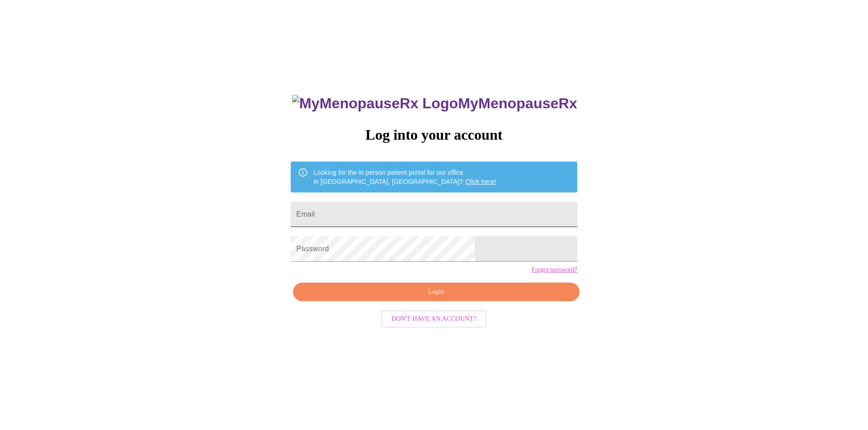 The height and width of the screenshot is (430, 868). What do you see at coordinates (434, 103) in the screenshot?
I see `h3: MyMenopauseRx` at bounding box center [434, 103].